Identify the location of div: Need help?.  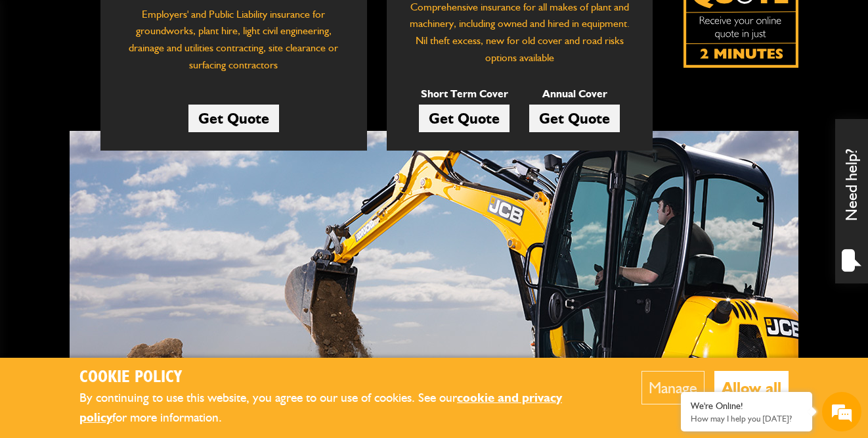
(852, 201).